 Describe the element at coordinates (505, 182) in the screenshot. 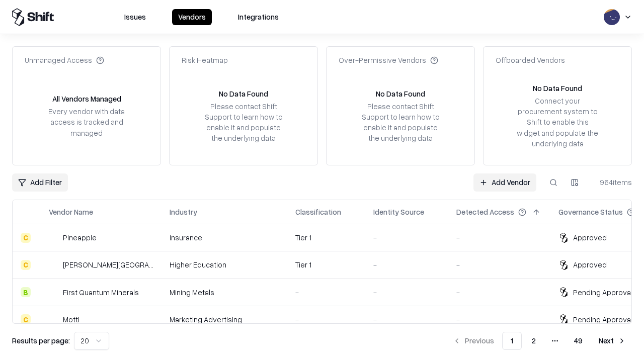

I see `a: Add Vendor` at that location.